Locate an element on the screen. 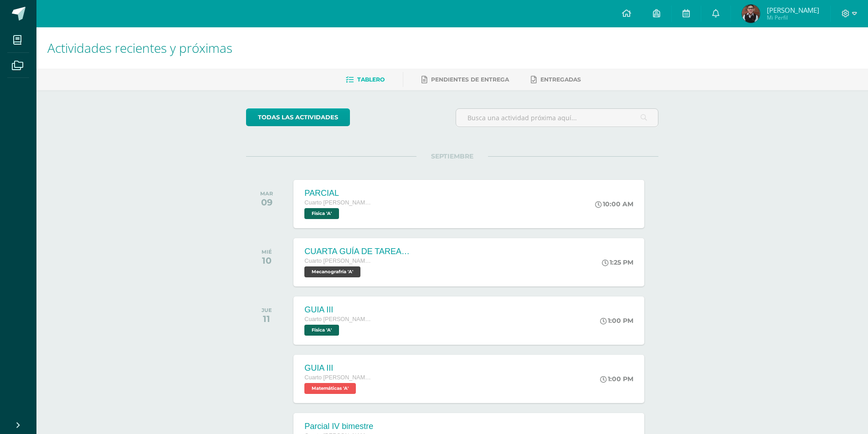  div: Parcial IV bimestre is located at coordinates (338, 427).